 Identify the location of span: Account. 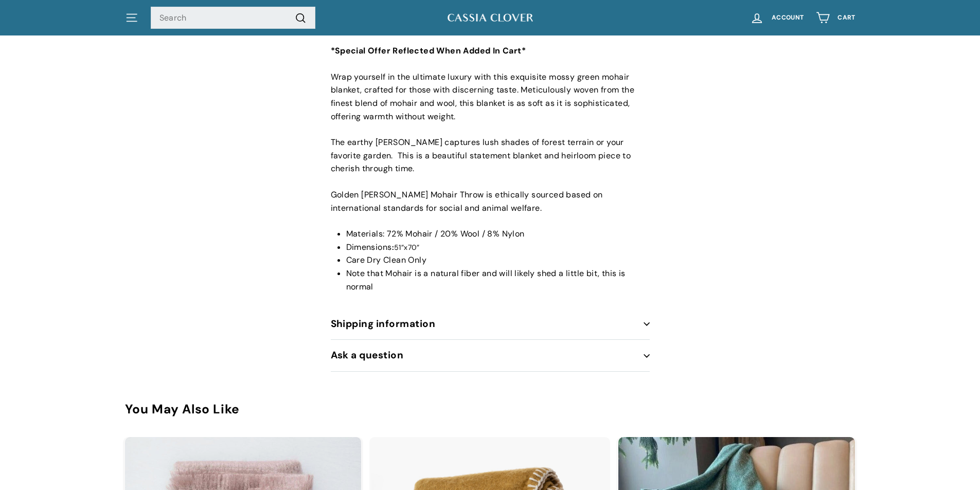
(788, 17).